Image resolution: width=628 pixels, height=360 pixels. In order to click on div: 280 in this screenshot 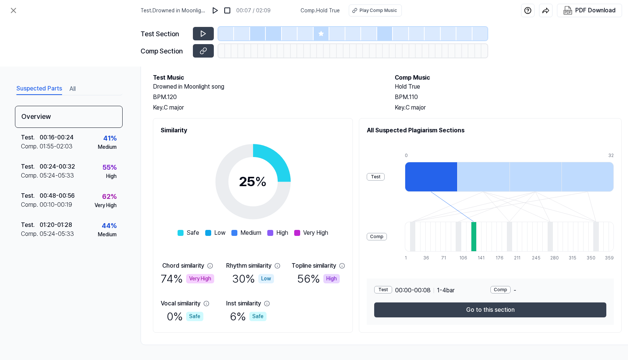, I will do `click(553, 258)`.